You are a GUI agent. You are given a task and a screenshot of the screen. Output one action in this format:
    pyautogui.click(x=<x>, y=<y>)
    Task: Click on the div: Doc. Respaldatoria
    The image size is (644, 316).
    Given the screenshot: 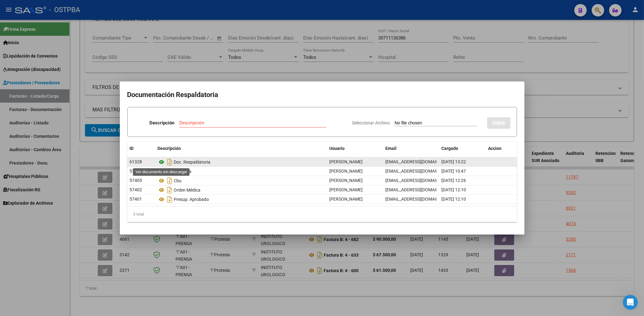 What is the action you would take?
    pyautogui.click(x=241, y=162)
    